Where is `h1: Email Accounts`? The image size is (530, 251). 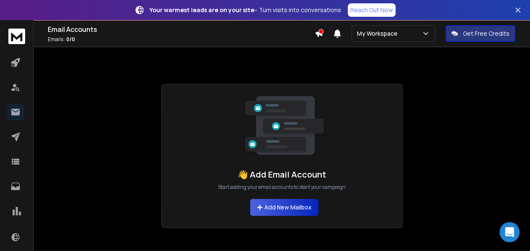 h1: Email Accounts is located at coordinates (181, 29).